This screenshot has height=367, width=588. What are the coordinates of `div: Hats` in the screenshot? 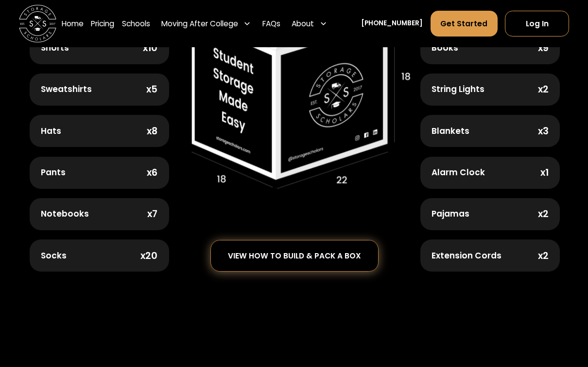 It's located at (51, 131).